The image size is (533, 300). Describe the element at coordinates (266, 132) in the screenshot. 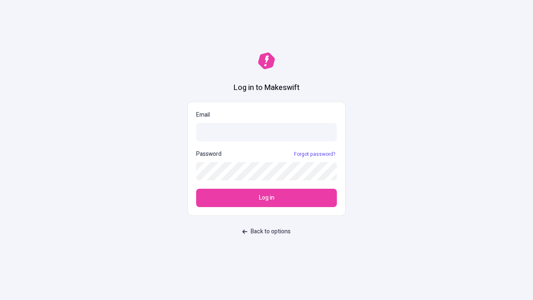

I see `input: Email` at that location.